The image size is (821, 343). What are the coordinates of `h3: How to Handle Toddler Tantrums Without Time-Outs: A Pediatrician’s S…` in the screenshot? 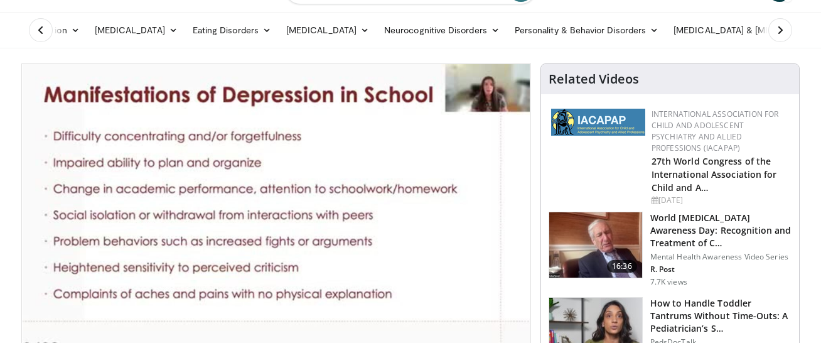 It's located at (721, 316).